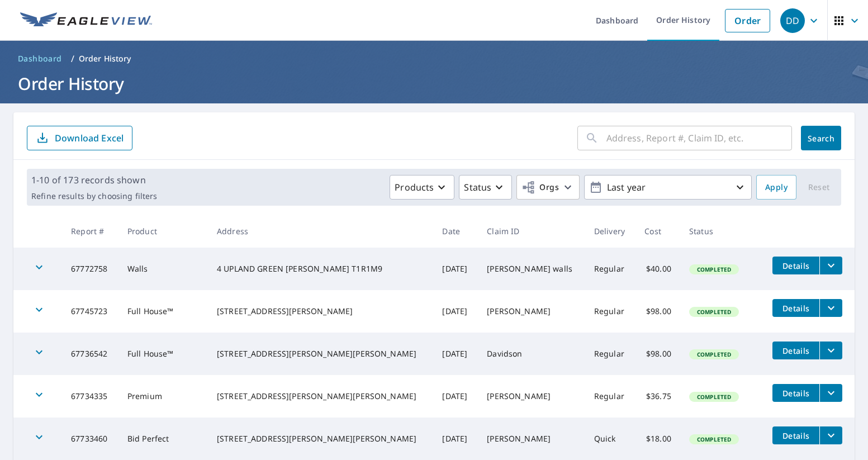 The width and height of the screenshot is (868, 460). What do you see at coordinates (414, 187) in the screenshot?
I see `p: Products` at bounding box center [414, 187].